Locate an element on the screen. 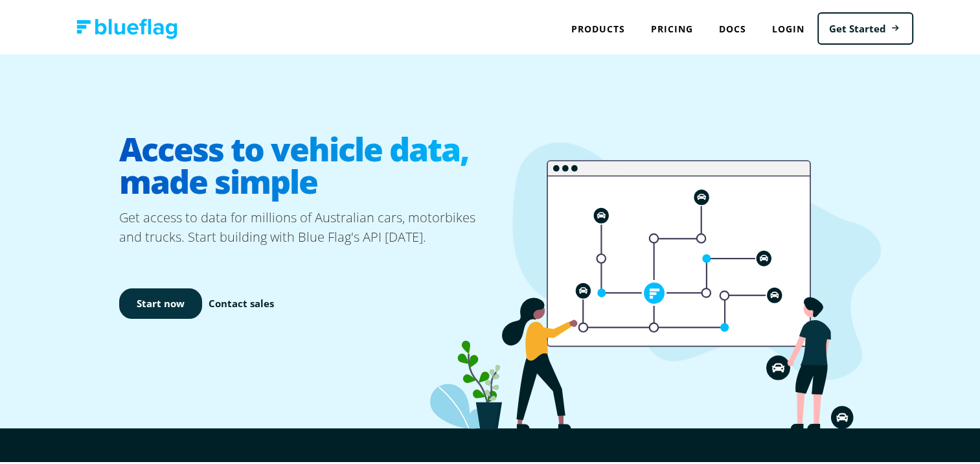 This screenshot has width=980, height=464. div: Products is located at coordinates (598, 26).